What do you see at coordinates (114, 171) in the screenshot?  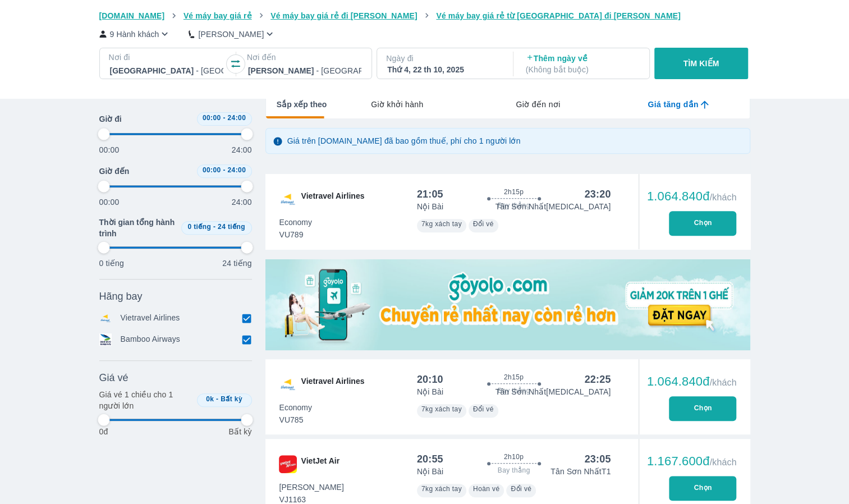 I see `span: Giờ đến` at bounding box center [114, 171].